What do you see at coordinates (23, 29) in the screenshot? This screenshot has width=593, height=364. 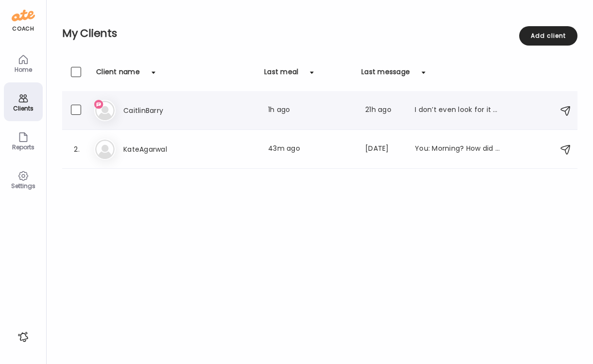 I see `div: coach` at bounding box center [23, 29].